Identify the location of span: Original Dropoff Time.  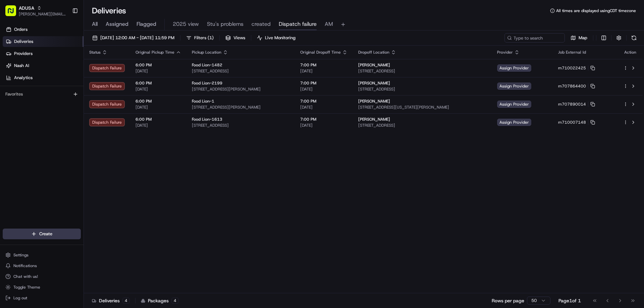
(320, 52).